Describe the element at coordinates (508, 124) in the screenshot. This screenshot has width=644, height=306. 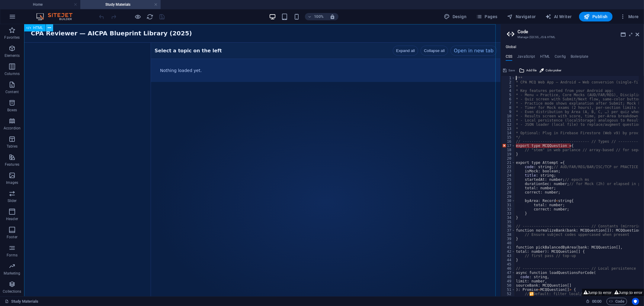
I see `div: 12` at that location.